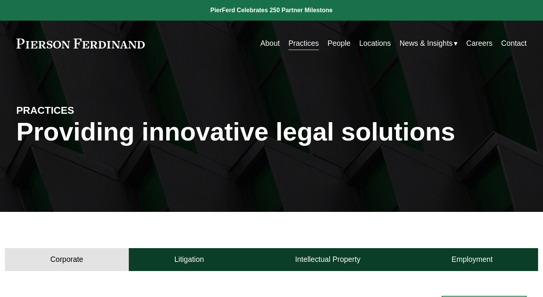  I want to click on a: Locations, so click(375, 43).